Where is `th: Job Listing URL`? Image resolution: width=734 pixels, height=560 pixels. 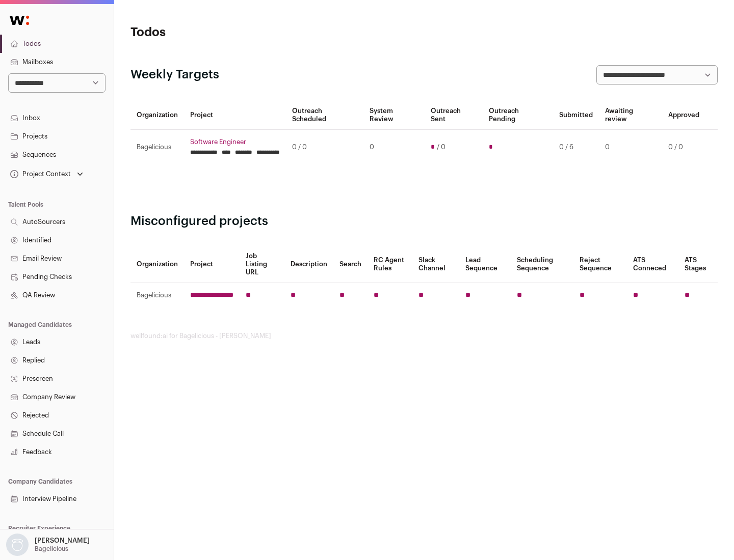
th: Job Listing URL is located at coordinates (262, 264).